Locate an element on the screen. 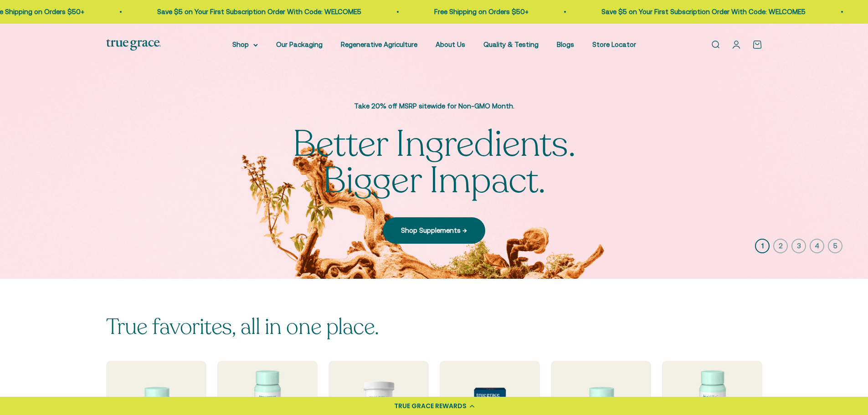 Image resolution: width=868 pixels, height=415 pixels. button: 3 is located at coordinates (799, 246).